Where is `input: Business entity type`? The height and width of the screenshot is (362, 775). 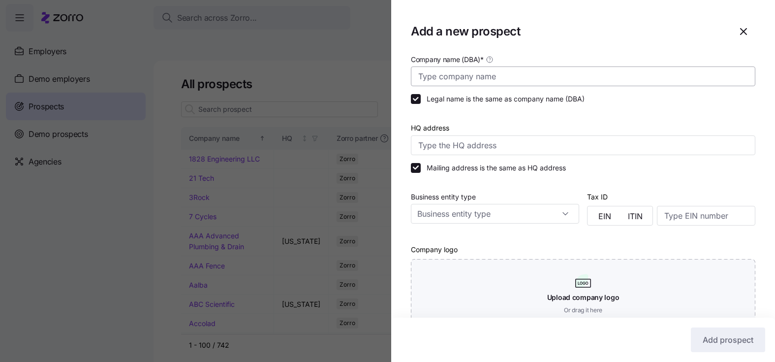
input: Business entity type is located at coordinates (495, 214).